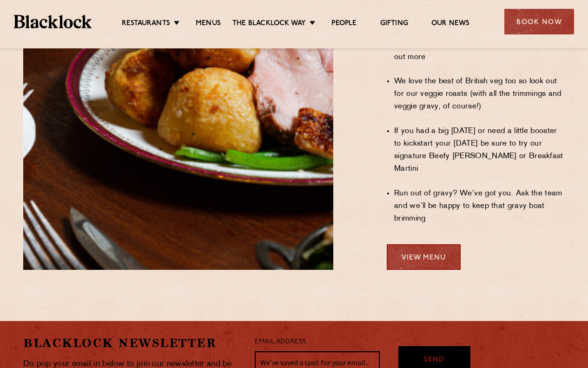 The width and height of the screenshot is (588, 368). Describe the element at coordinates (132, 342) in the screenshot. I see `h2: Blacklock Newsletter` at that location.